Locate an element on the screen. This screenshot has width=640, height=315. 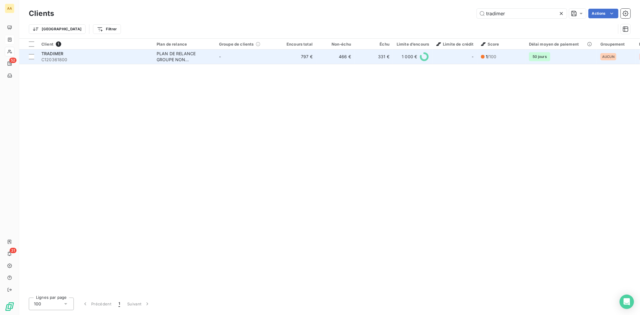
div: Délai moyen de paiement is located at coordinates (561, 44).